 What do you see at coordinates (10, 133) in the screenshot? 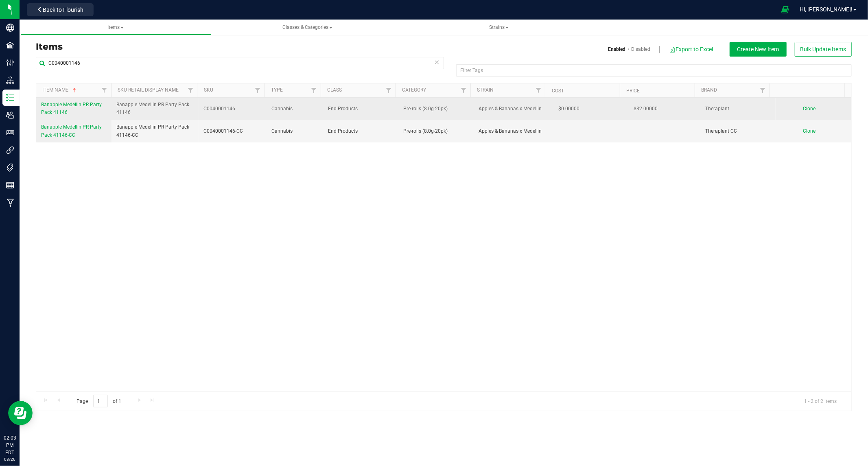
I see `inline-svg: User Roles` at bounding box center [10, 133].